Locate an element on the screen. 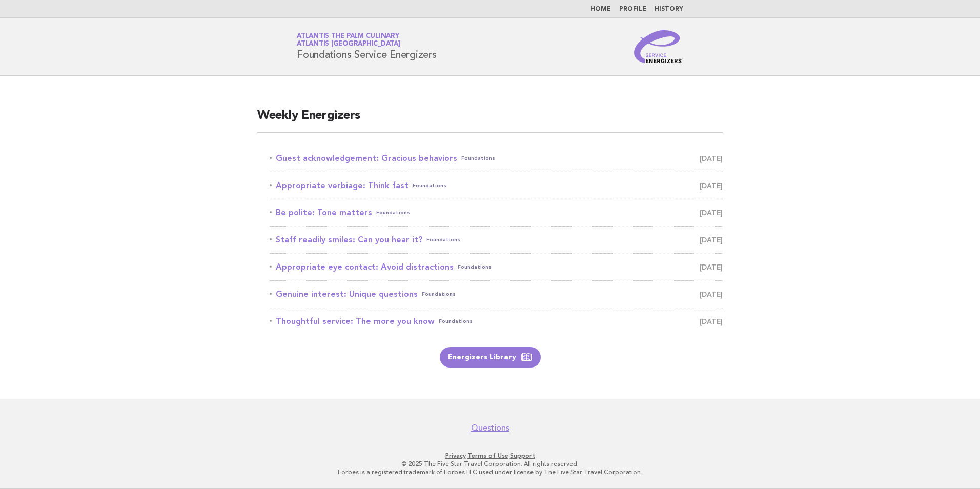 This screenshot has width=980, height=489. a: History is located at coordinates (669, 9).